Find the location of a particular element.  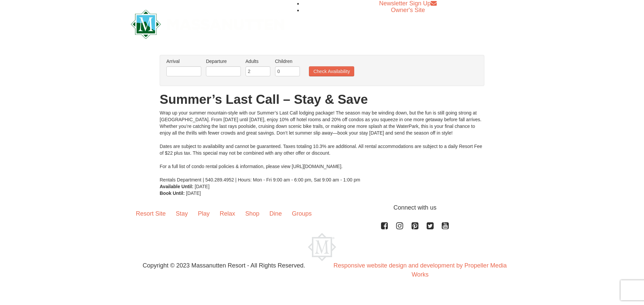

label: Departure is located at coordinates (224, 62).